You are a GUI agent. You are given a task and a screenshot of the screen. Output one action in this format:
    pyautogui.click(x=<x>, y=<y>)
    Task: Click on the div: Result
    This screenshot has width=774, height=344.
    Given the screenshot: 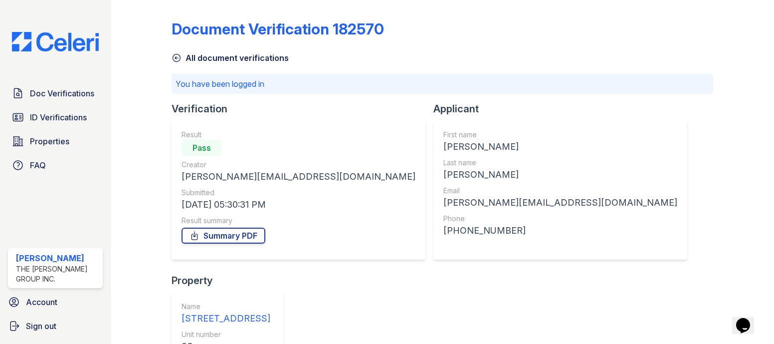 What is the action you would take?
    pyautogui.click(x=298, y=135)
    